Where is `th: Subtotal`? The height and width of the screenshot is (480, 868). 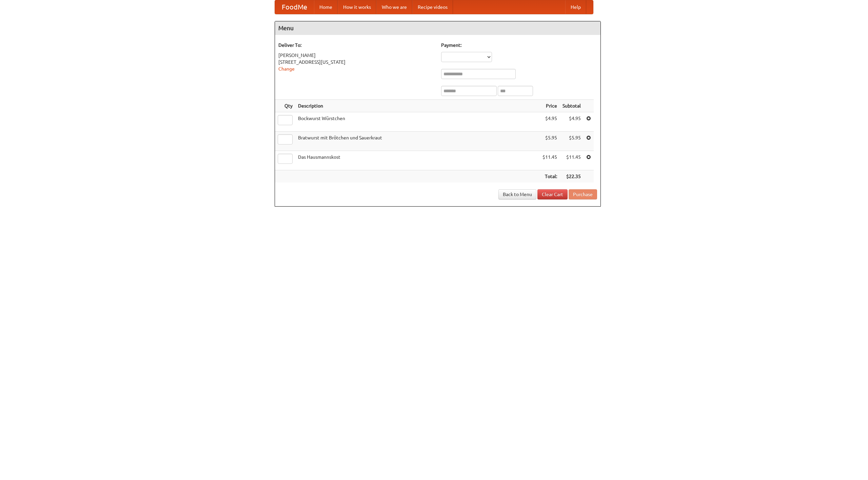 th: Subtotal is located at coordinates (572, 105).